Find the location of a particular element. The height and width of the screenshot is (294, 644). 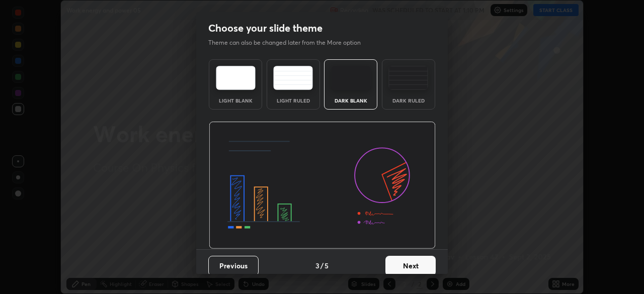

h4: 5 is located at coordinates (326, 265).